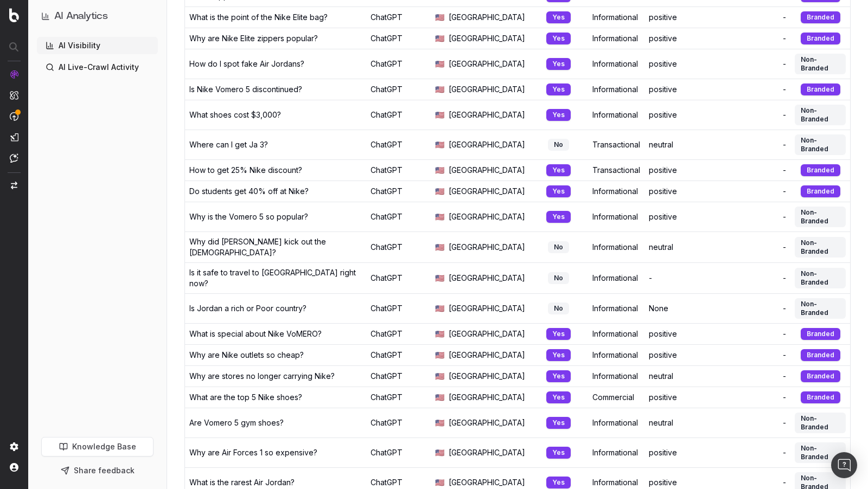 Image resolution: width=868 pixels, height=489 pixels. I want to click on img: Studio, so click(14, 137).